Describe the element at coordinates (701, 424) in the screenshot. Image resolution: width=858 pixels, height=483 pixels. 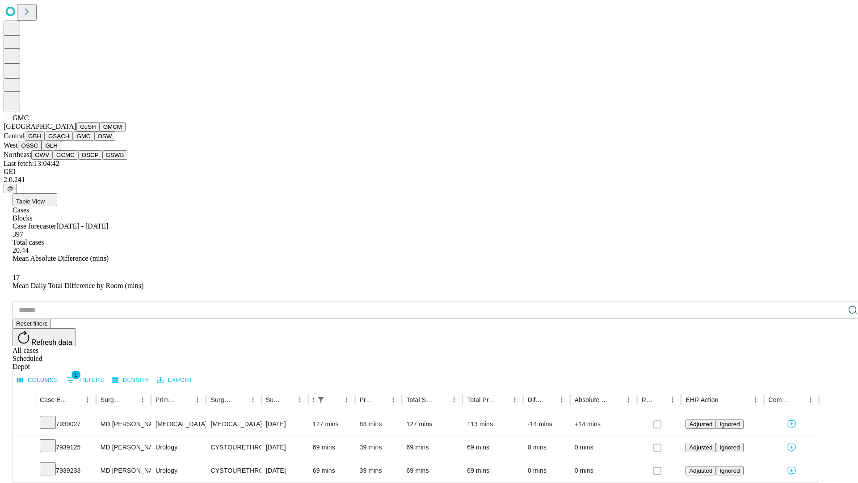
I see `button: Adjusted` at that location.